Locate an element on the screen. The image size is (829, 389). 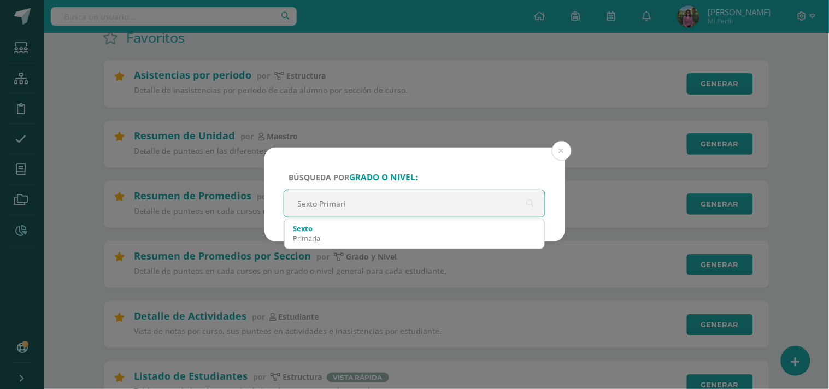
button: Close (Esc) is located at coordinates (562, 151).